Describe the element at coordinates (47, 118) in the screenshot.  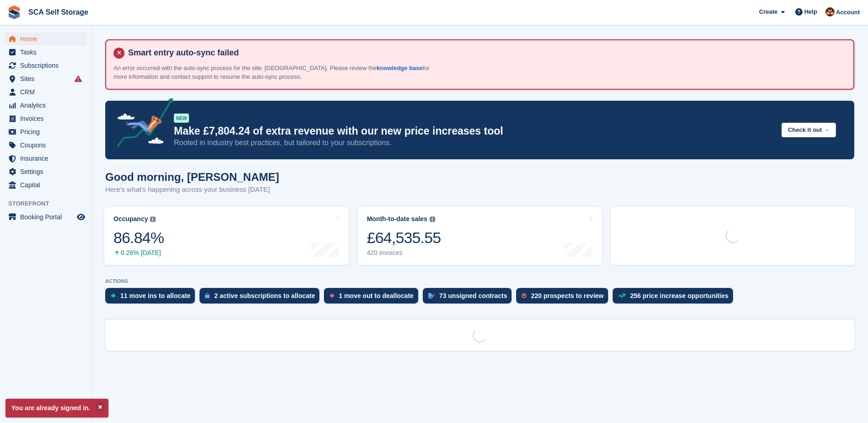
I see `span: Invoices` at that location.